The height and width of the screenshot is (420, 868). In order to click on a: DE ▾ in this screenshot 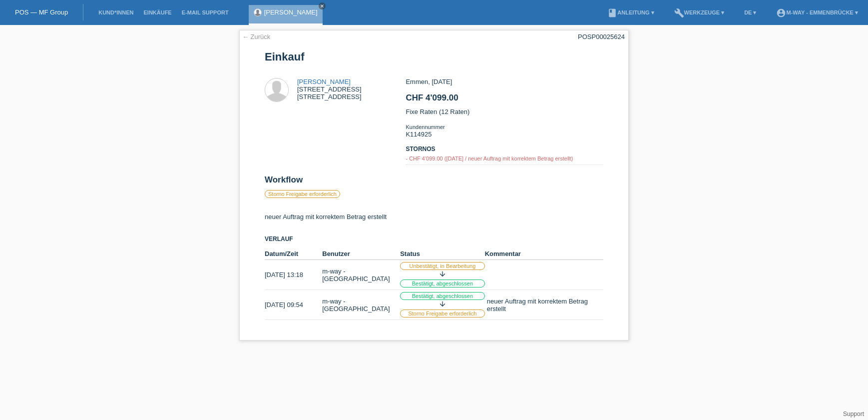, I will do `click(750, 13)`.